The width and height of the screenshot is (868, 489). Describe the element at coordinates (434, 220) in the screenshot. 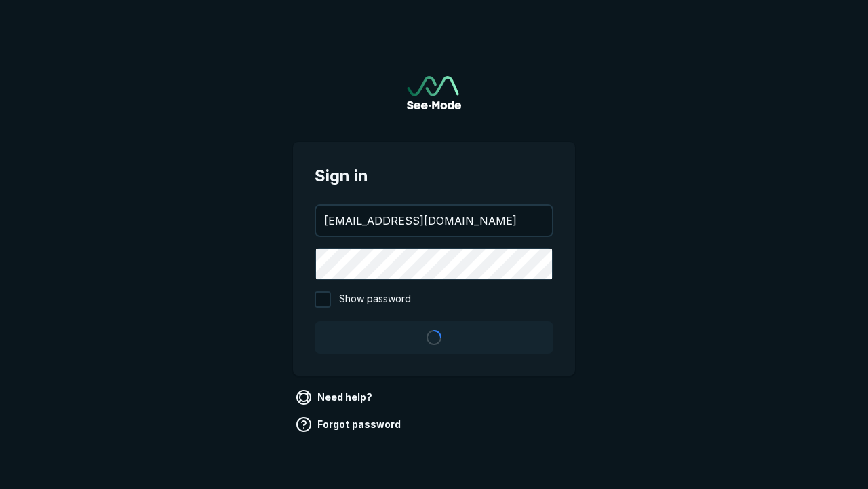

I see `input: your@email.com` at that location.